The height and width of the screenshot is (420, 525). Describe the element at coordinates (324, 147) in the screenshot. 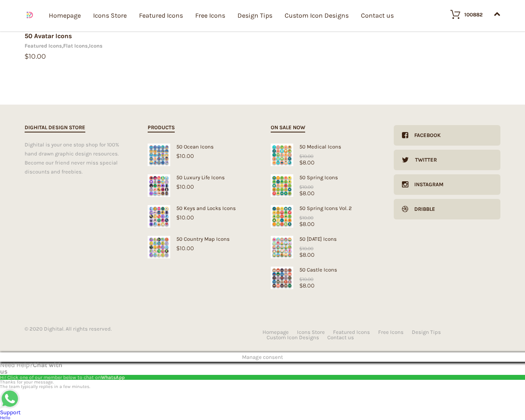

I see `div: 50 Medical Icons` at that location.